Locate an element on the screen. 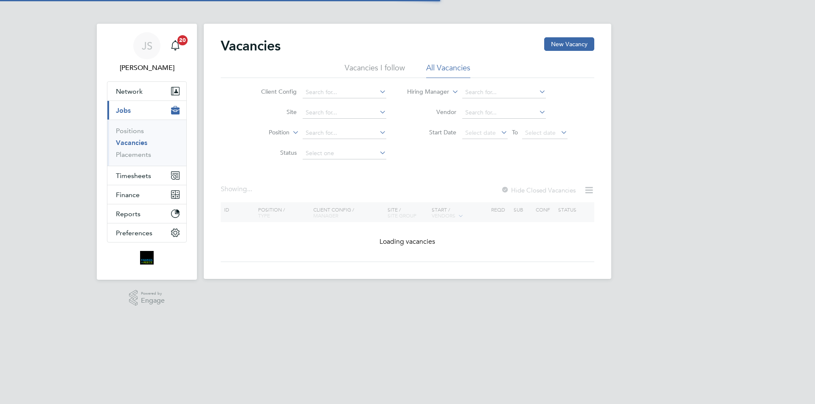  span: Powered by is located at coordinates (153, 294).